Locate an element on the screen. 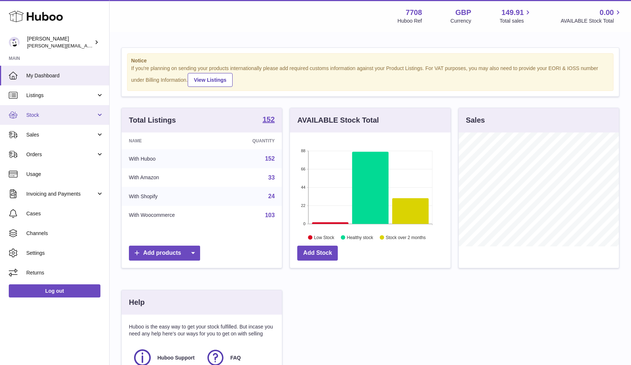 This screenshot has height=365, width=631. th: Quantity is located at coordinates (252, 141).